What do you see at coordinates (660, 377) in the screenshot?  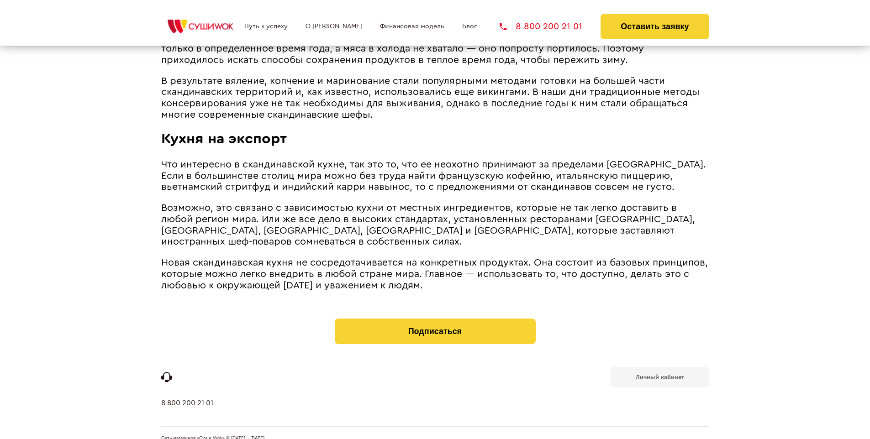 I see `a: Личный кабинет` at bounding box center [660, 377].